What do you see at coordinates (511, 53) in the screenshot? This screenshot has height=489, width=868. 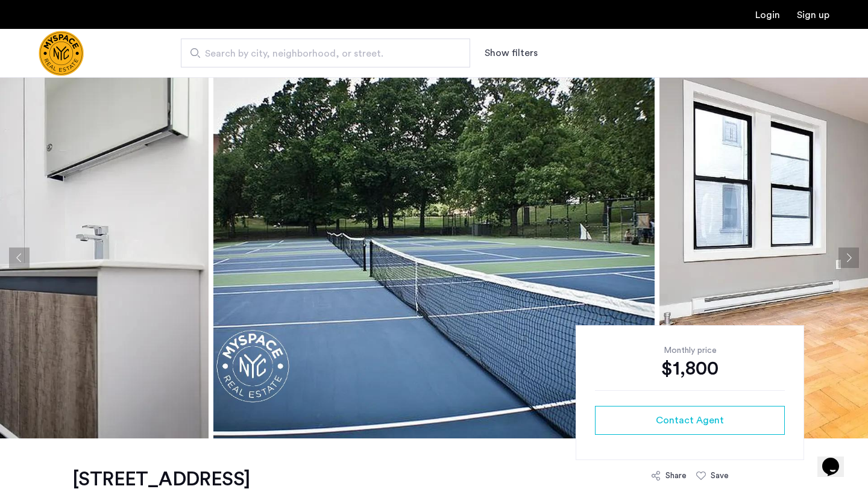 I see `button: Show or hide filters` at bounding box center [511, 53].